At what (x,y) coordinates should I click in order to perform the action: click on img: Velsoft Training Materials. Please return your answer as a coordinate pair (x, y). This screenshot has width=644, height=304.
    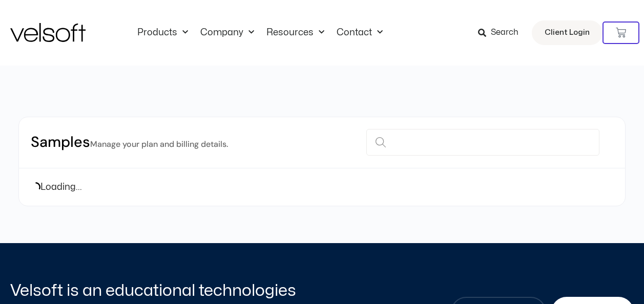
    Looking at the image, I should click on (48, 32).